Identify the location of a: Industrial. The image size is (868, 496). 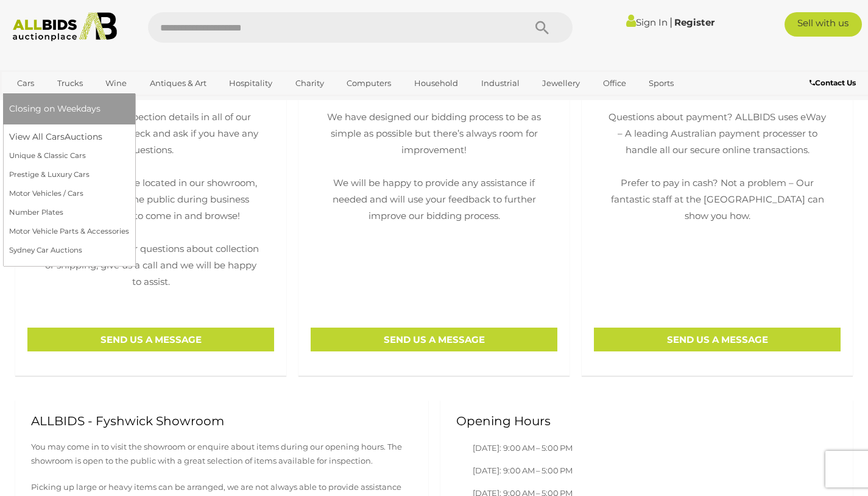
(501, 83).